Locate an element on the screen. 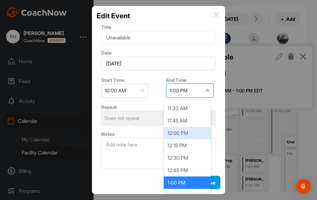 This screenshot has width=317, height=200. label: Repeat is located at coordinates (109, 107).